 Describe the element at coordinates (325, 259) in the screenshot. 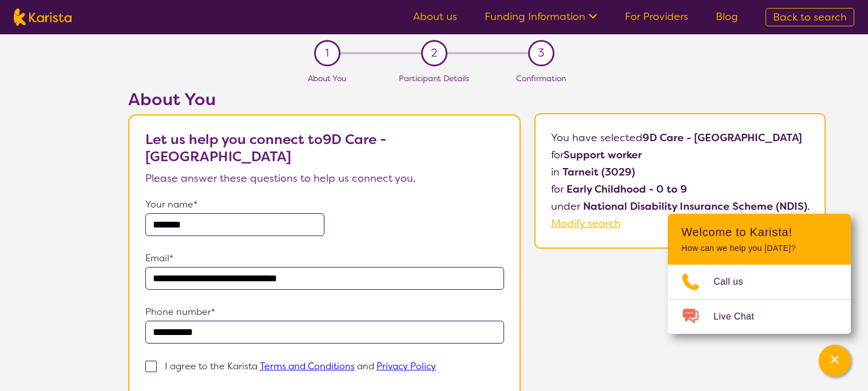

I see `p: Email*` at that location.